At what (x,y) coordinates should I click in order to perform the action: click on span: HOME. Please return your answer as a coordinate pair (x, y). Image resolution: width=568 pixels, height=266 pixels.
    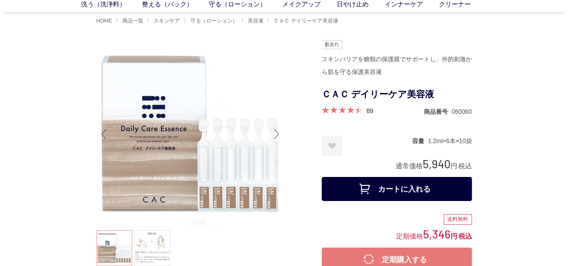
    Looking at the image, I should click on (104, 21).